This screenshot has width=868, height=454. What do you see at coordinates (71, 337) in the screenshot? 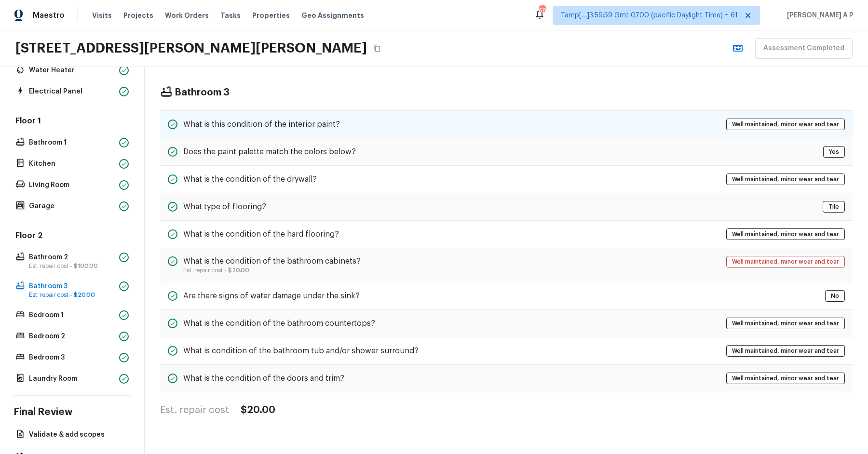
I see `p: Bedroom 2` at bounding box center [71, 337].